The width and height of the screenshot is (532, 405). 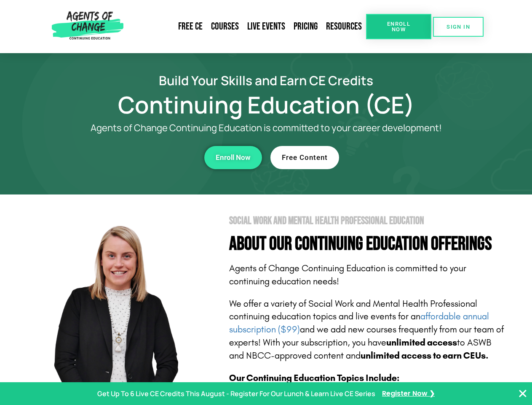 What do you see at coordinates (409, 393) in the screenshot?
I see `span: Register Now ❯` at bounding box center [409, 393].